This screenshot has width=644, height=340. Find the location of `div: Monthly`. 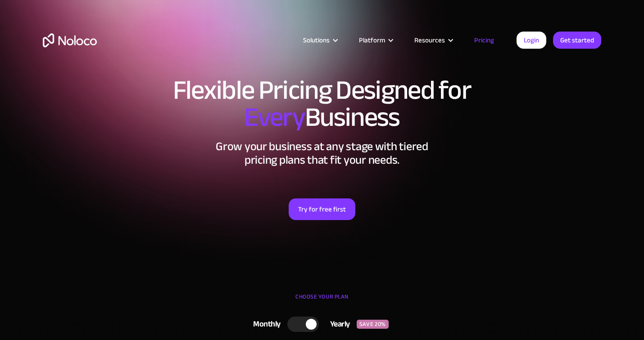

div: Monthly is located at coordinates (264, 324).